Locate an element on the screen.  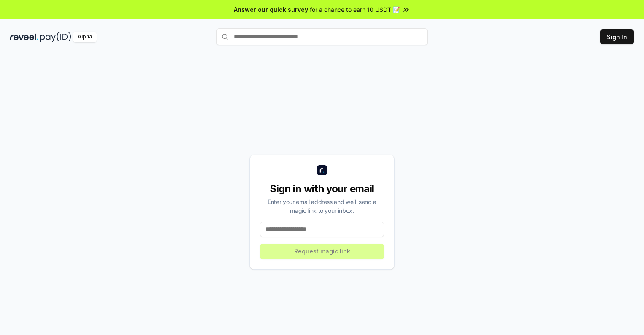
span: Answer our quick survey is located at coordinates (271, 10).